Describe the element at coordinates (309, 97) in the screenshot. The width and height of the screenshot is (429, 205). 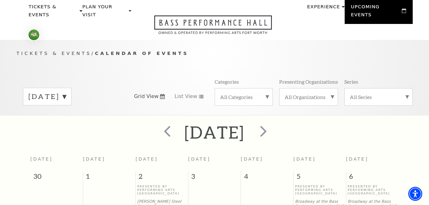
I see `label: All Organizations` at that location.